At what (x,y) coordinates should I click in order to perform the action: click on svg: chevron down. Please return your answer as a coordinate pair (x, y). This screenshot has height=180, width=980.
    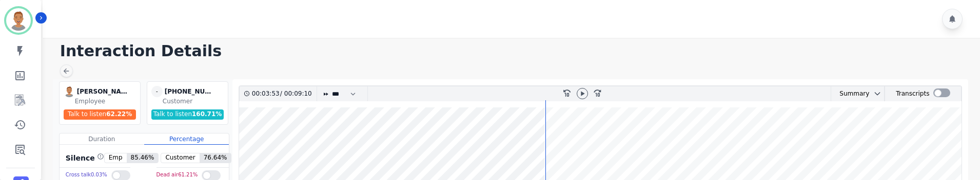
    Looking at the image, I should click on (877, 94).